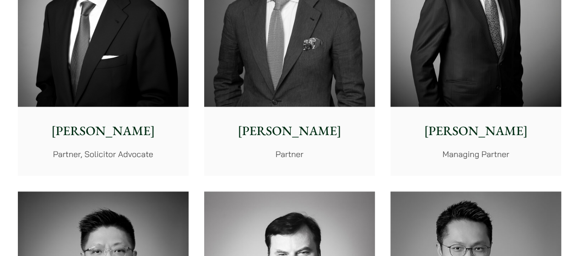 This screenshot has height=256, width=579. What do you see at coordinates (476, 154) in the screenshot?
I see `p: Managing Partner` at bounding box center [476, 154].